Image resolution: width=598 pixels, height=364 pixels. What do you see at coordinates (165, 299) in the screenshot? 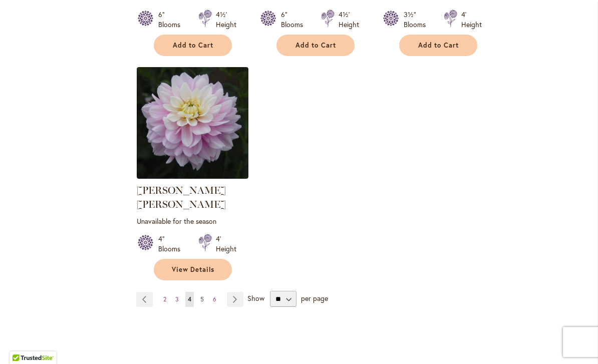
I see `span: 2` at bounding box center [165, 299].